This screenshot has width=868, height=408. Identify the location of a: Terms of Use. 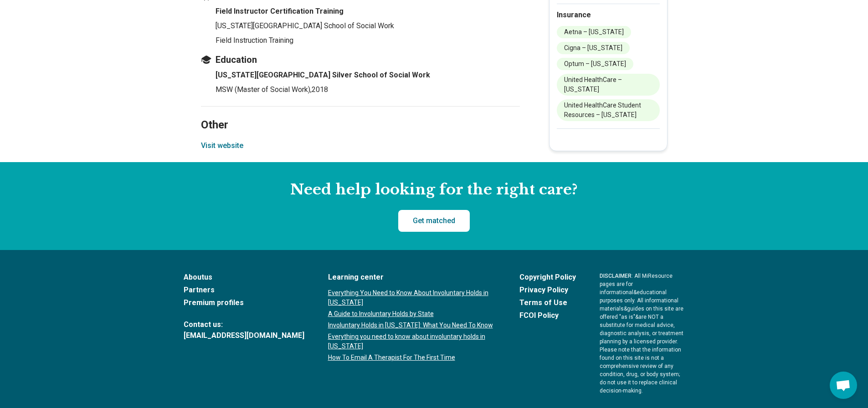
(548, 303).